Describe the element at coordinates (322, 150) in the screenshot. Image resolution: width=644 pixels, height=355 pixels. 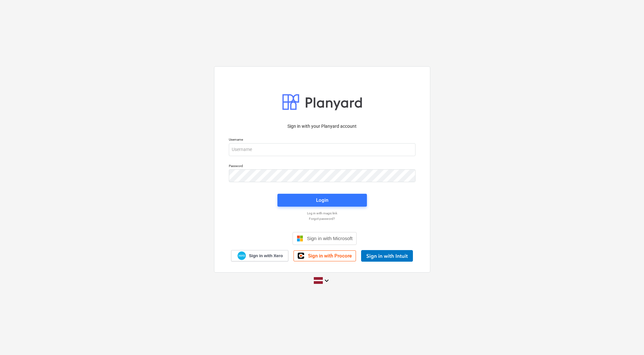
I see `input: Username` at that location.